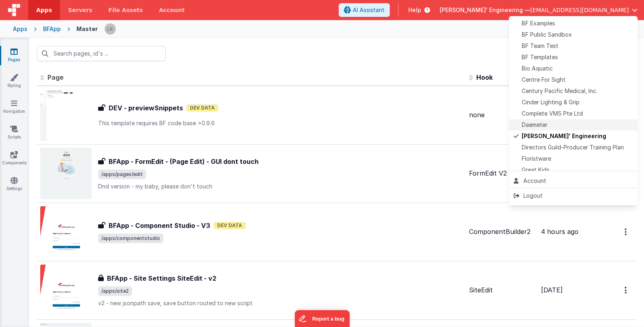  What do you see at coordinates (540, 46) in the screenshot?
I see `span: BF Team Test` at bounding box center [540, 46].